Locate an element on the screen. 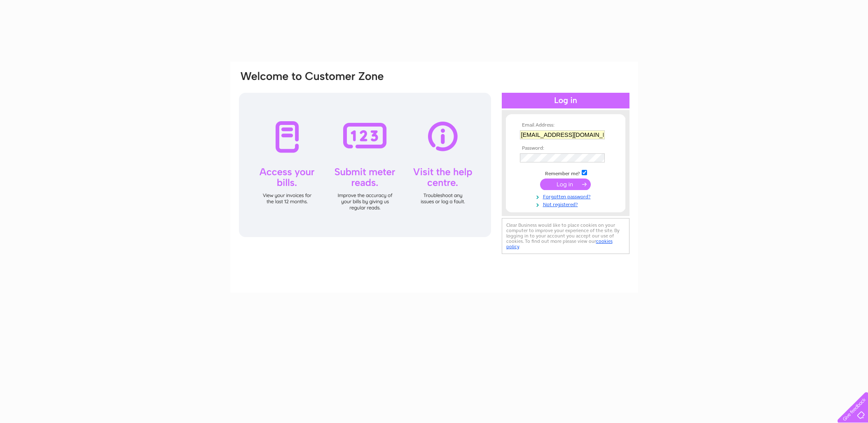  a: Forgotten password? is located at coordinates (567, 195).